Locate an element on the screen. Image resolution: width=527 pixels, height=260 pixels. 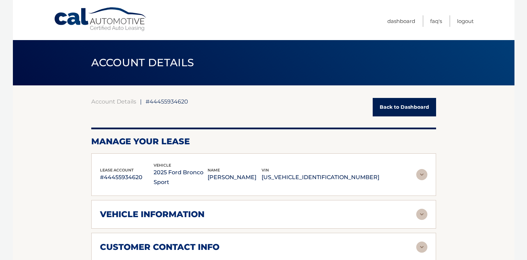
p: #44455934620 is located at coordinates (127, 177).